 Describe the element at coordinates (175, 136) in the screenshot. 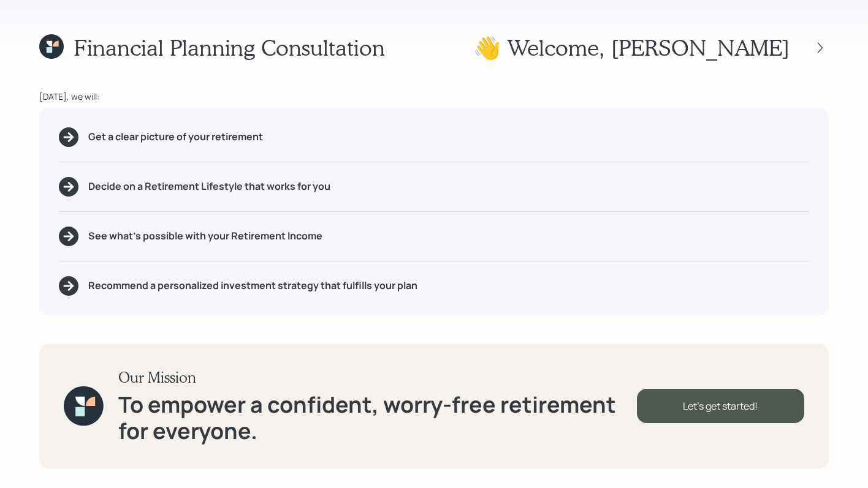

I see `h5: Get a clear picture of your retirement` at that location.